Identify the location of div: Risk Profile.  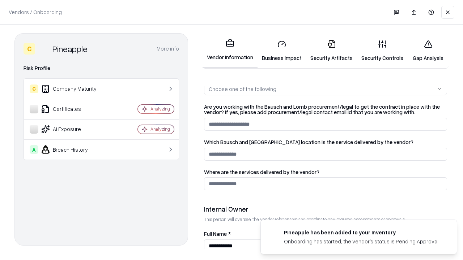
(101, 68).